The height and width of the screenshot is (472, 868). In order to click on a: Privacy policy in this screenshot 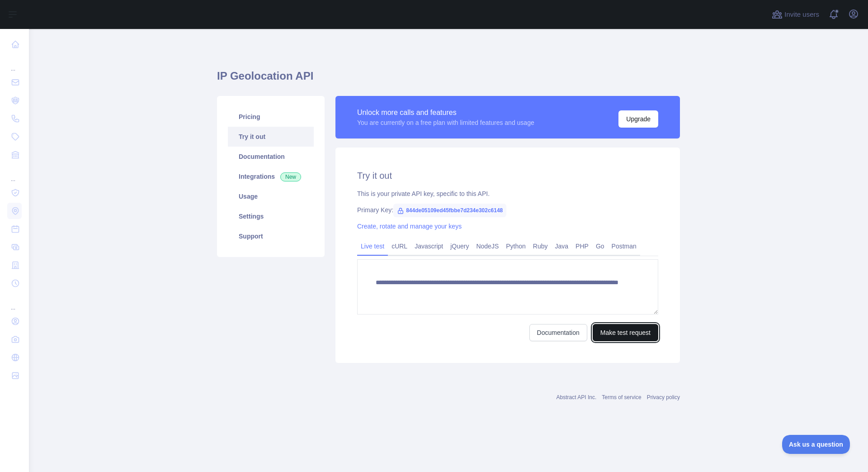, I will do `click(663, 397)`.